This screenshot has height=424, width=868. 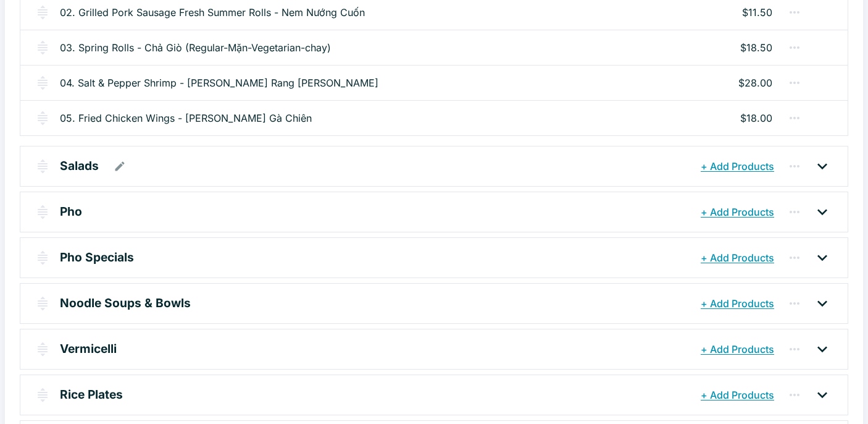 What do you see at coordinates (434, 395) in the screenshot?
I see `div: Rice Plates+ Add Products` at bounding box center [434, 395].